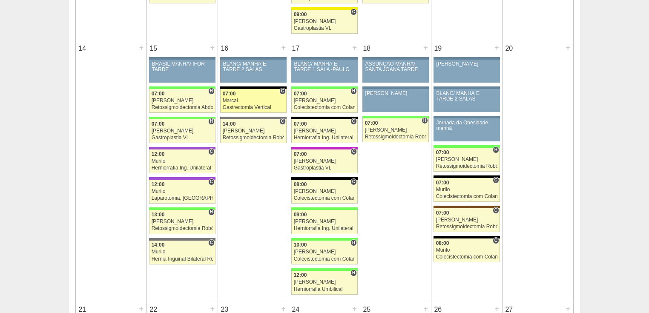 This screenshot has width=649, height=313. I want to click on a: C 14:00 Murilo Hernia Inguinal Bilateral Robótica, so click(182, 253).